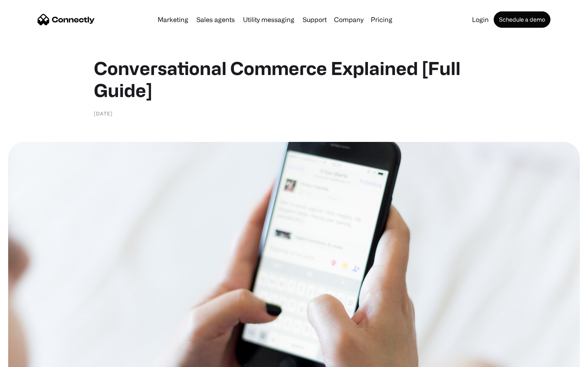 The width and height of the screenshot is (588, 367). What do you see at coordinates (29, 358) in the screenshot?
I see `aside: Language selected: English` at bounding box center [29, 358].